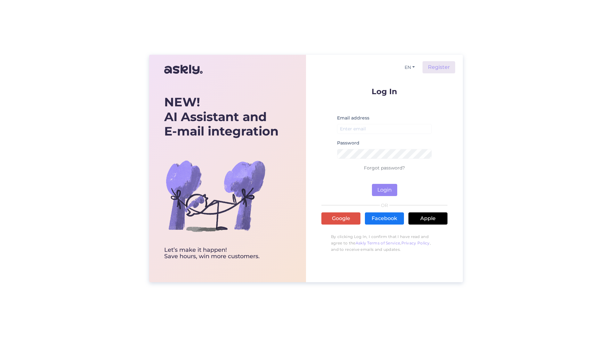  Describe the element at coordinates (353, 118) in the screenshot. I see `label: Email address` at that location.